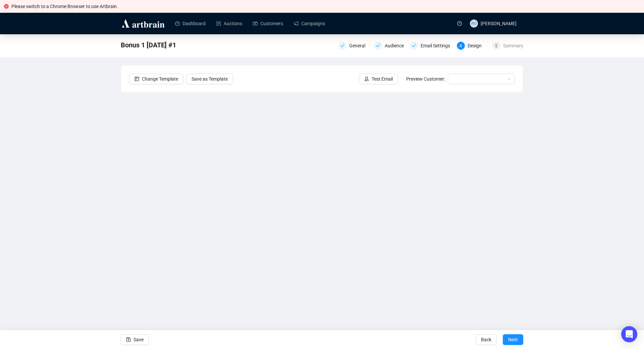 This screenshot has width=644, height=349. What do you see at coordinates (268, 24) in the screenshot?
I see `a: Customers` at bounding box center [268, 24].